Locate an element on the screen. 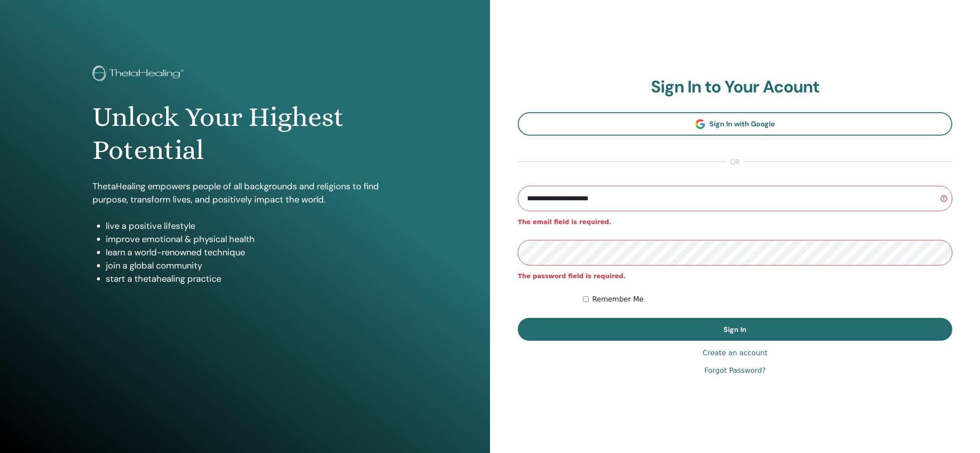 Image resolution: width=980 pixels, height=453 pixels. li: live a positive lifestyle is located at coordinates (251, 226).